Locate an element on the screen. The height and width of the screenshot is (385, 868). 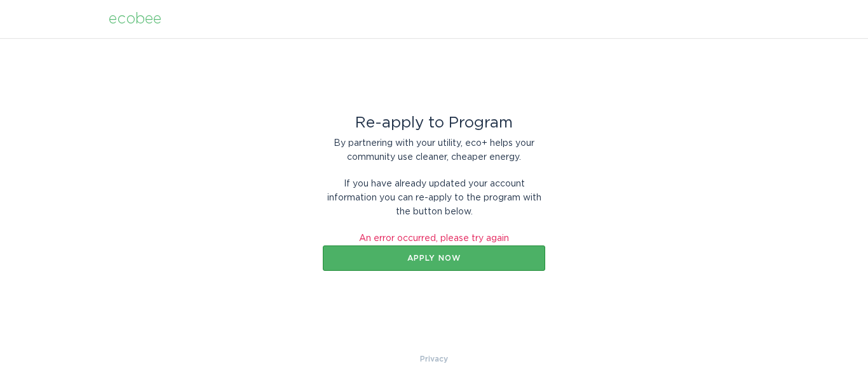
div: ecobee is located at coordinates (135, 19).